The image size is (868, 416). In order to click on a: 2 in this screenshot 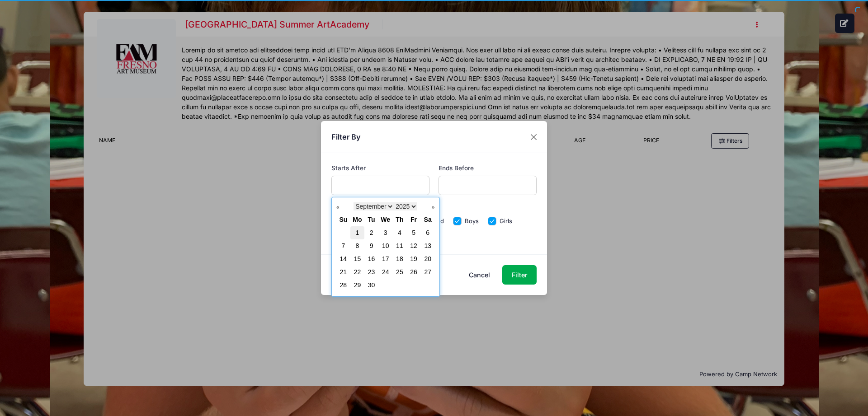, I will do `click(372, 233)`.